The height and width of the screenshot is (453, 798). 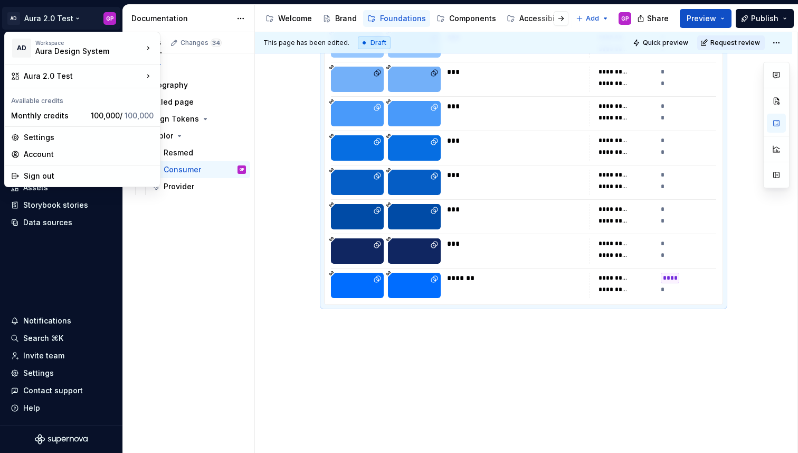 I want to click on div: Available credits, so click(x=82, y=99).